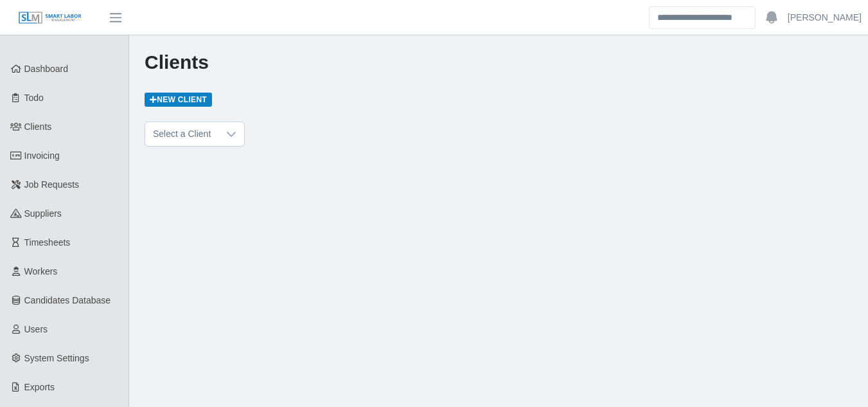 This screenshot has height=407, width=868. Describe the element at coordinates (50, 18) in the screenshot. I see `img: SLM Logo` at that location.